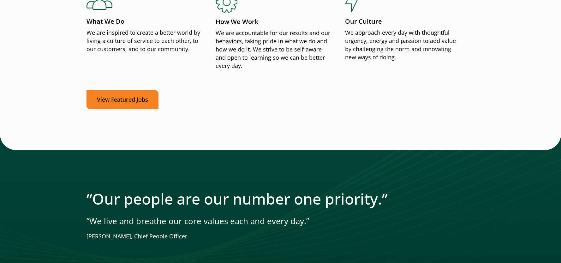  What do you see at coordinates (122, 99) in the screenshot?
I see `a: View Featured Jobs` at bounding box center [122, 99].